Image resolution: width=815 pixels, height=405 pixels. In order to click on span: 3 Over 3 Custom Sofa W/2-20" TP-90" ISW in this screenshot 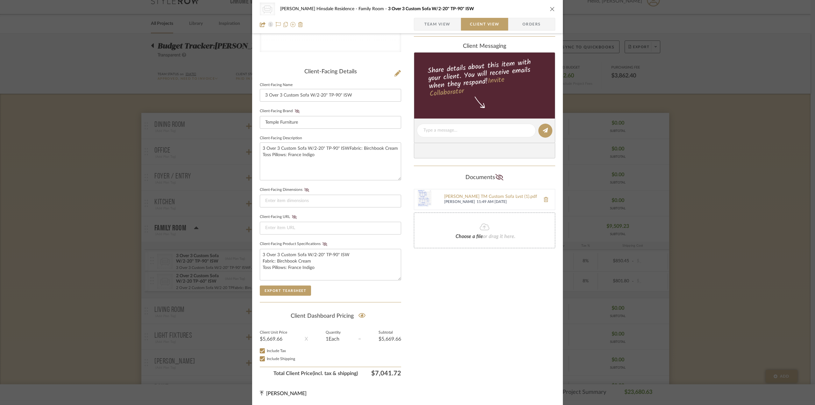, I will do `click(431, 9)`.